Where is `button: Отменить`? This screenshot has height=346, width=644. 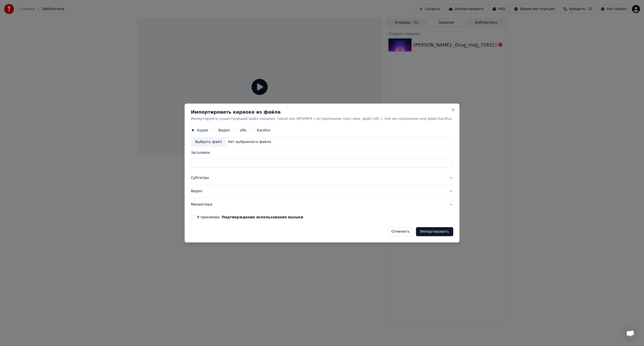 button: Отменить is located at coordinates (400, 231).